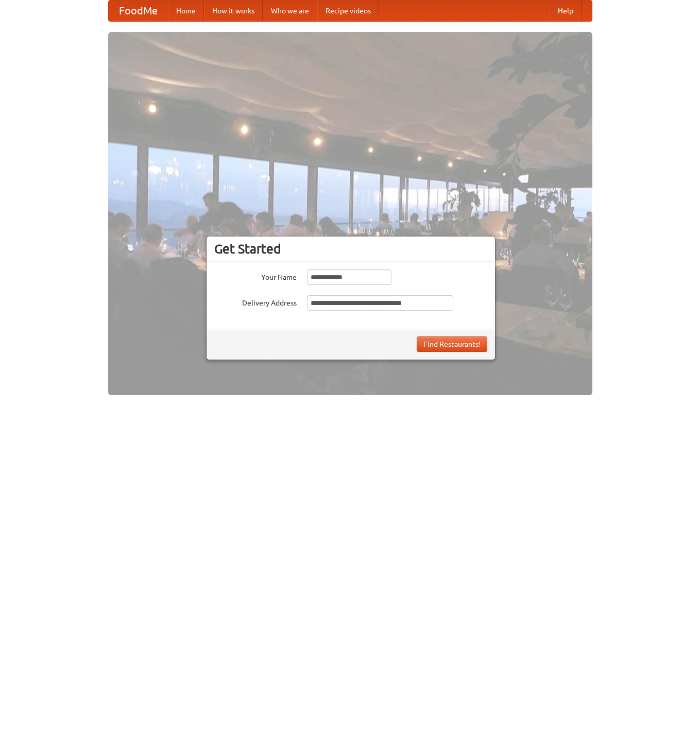 The width and height of the screenshot is (700, 729). Describe the element at coordinates (234, 11) in the screenshot. I see `a: How it works` at that location.